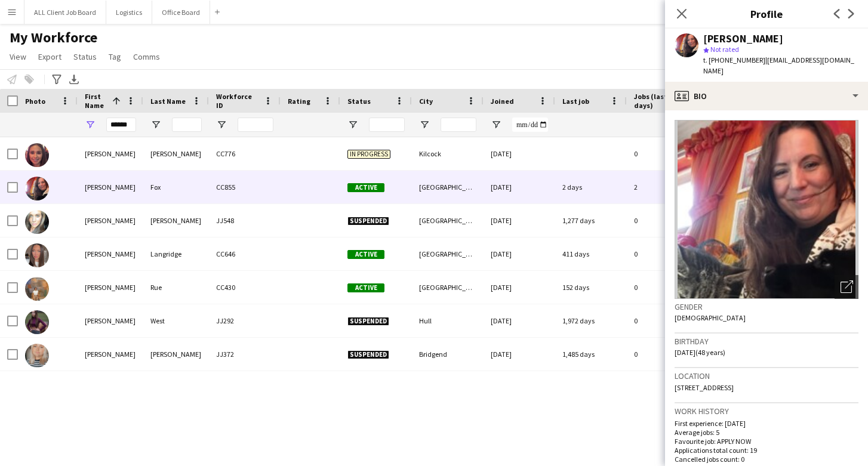 The image size is (868, 466). I want to click on app-action-btn: Export XLSX, so click(74, 79).